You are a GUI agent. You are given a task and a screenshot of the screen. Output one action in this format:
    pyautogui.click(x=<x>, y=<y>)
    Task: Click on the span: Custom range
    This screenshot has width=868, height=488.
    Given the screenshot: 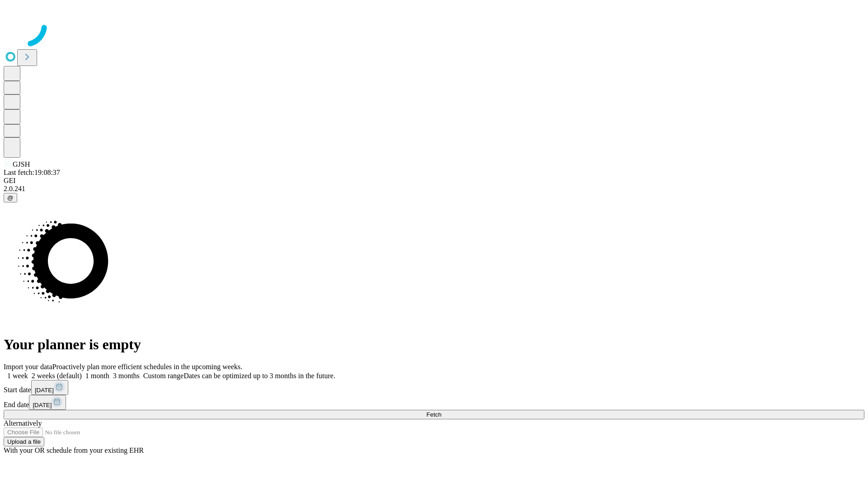 What is the action you would take?
    pyautogui.click(x=163, y=375)
    